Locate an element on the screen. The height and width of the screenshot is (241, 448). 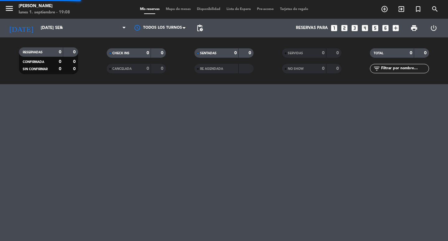
span: Lista de Espera is located at coordinates (239, 9).